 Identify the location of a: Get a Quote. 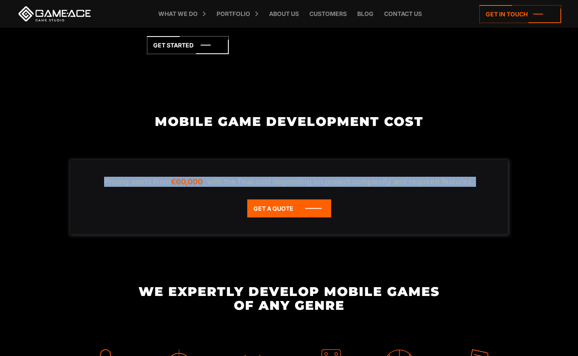
(289, 208).